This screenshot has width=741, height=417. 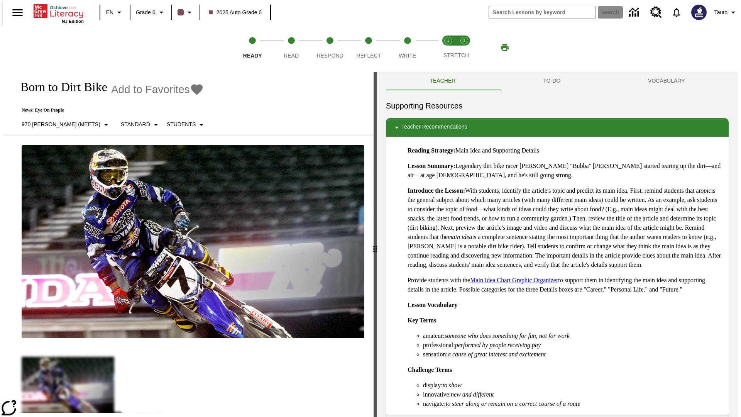 What do you see at coordinates (460, 237) in the screenshot?
I see `em: main idea` at bounding box center [460, 237].